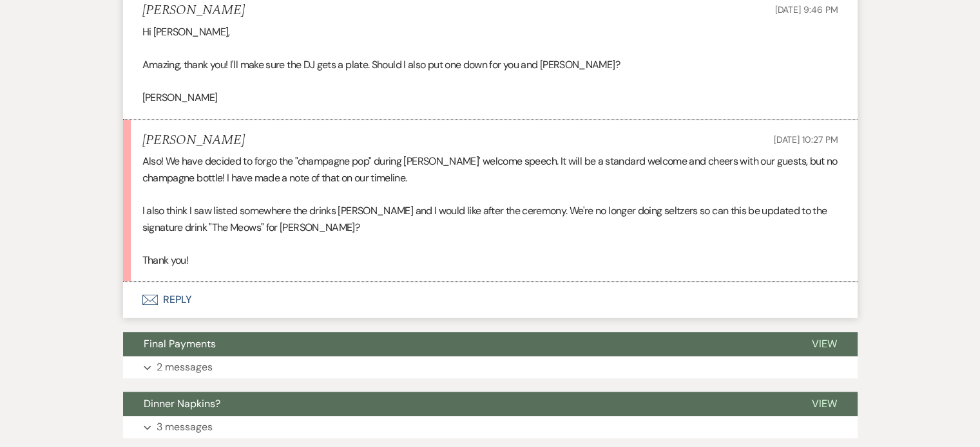 The height and width of the screenshot is (447, 980). What do you see at coordinates (490, 261) in the screenshot?
I see `p: Thank you!` at bounding box center [490, 261].